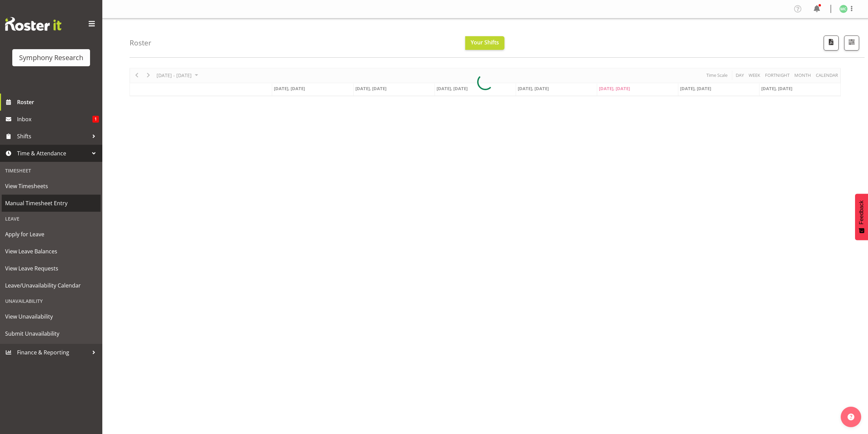 The width and height of the screenshot is (868, 434). Describe the element at coordinates (53, 136) in the screenshot. I see `span: Shifts` at that location.